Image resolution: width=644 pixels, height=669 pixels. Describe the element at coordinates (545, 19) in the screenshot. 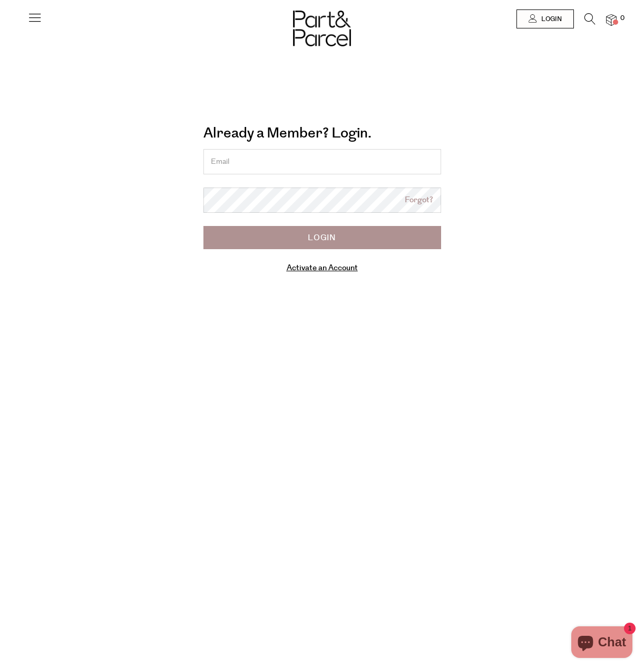

I see `a: Login` at that location.